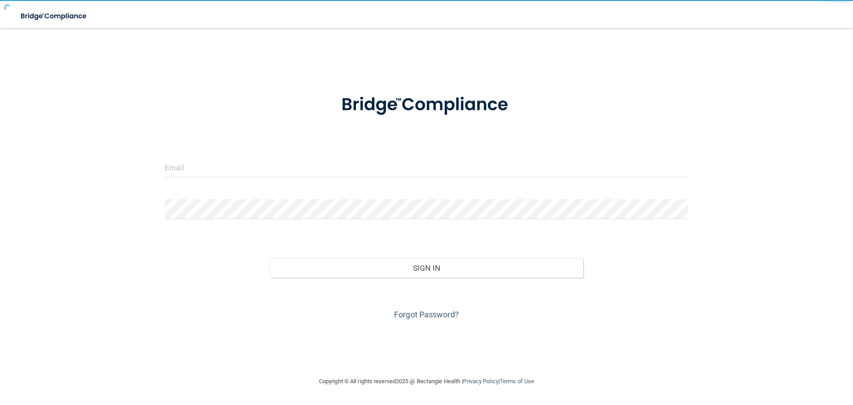 Image resolution: width=853 pixels, height=405 pixels. Describe the element at coordinates (480, 381) in the screenshot. I see `a: Privacy Policy` at that location.